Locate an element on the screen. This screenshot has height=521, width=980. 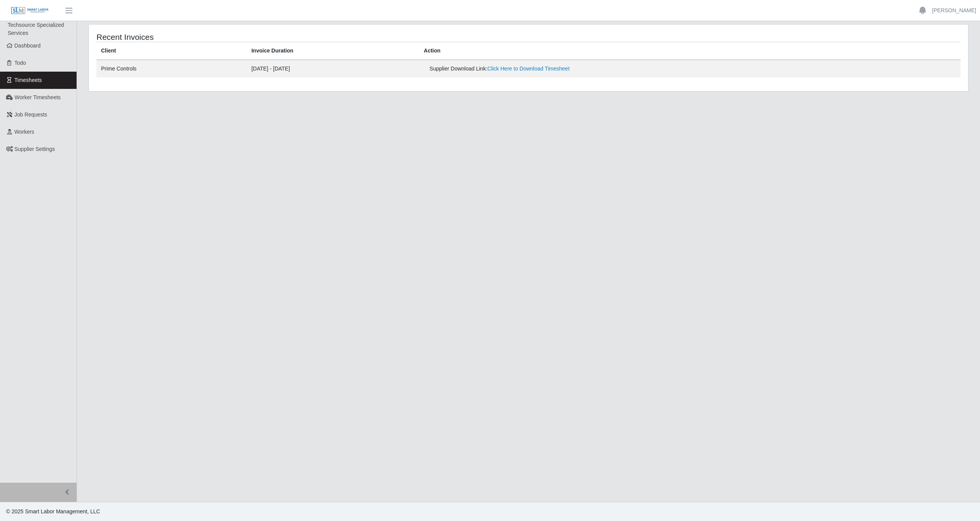
h4: Recent Invoices is located at coordinates (273, 37).